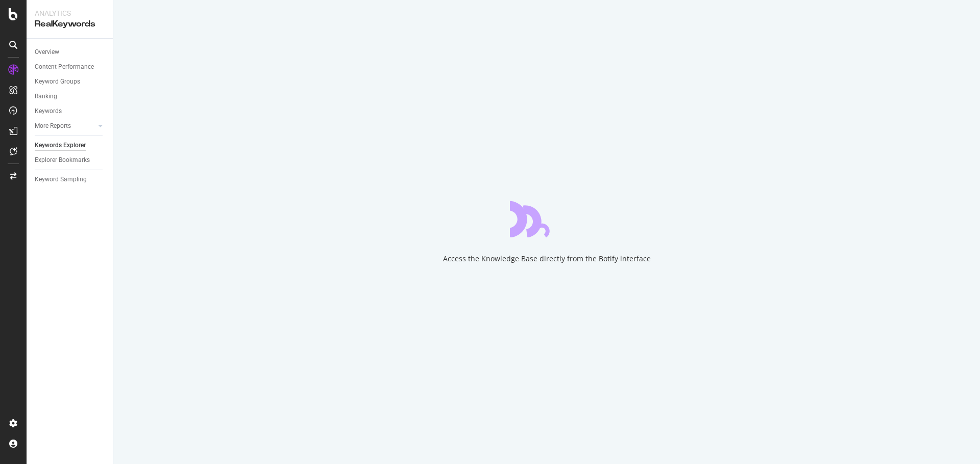  What do you see at coordinates (47, 52) in the screenshot?
I see `div: Overview` at bounding box center [47, 52].